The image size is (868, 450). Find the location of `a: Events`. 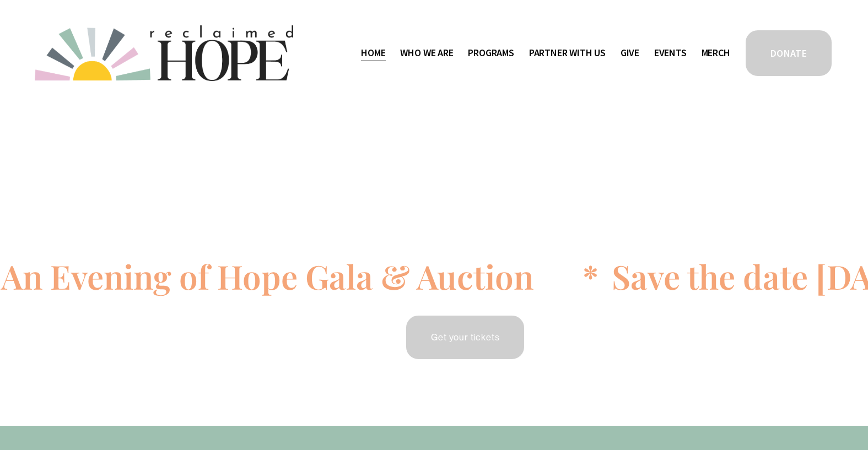

a: Events is located at coordinates (670, 53).